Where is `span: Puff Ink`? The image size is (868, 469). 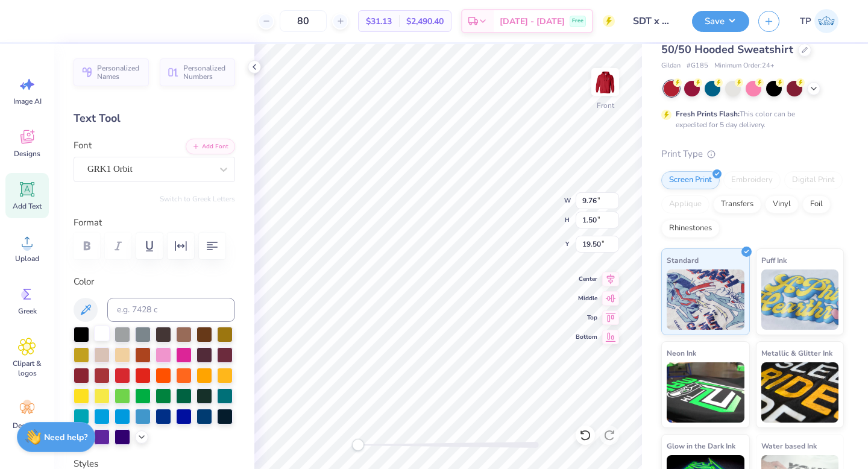 span: Puff Ink is located at coordinates (774, 260).